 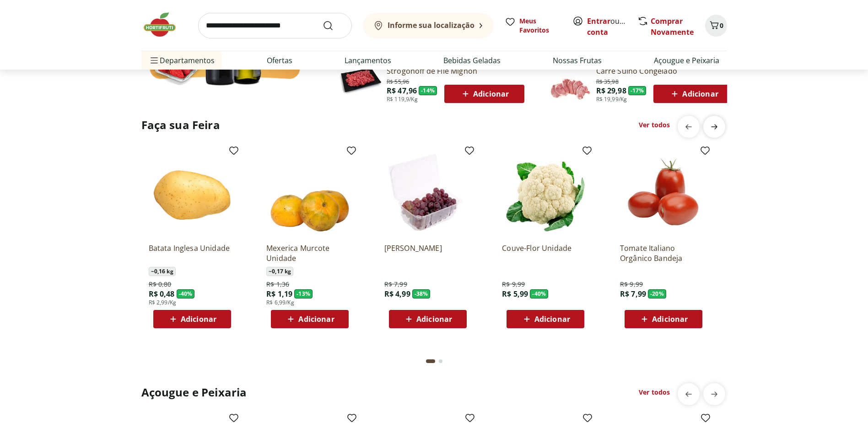 What do you see at coordinates (164, 25) in the screenshot?
I see `img: Hortifruti` at bounding box center [164, 25].